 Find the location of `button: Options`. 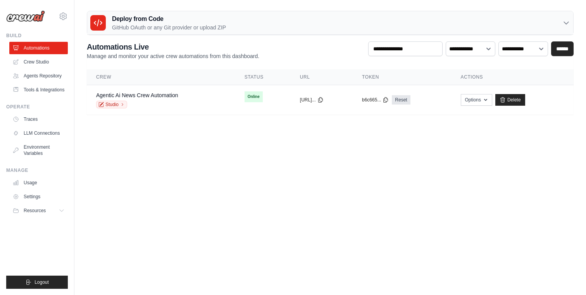

button: Options is located at coordinates (476, 100).